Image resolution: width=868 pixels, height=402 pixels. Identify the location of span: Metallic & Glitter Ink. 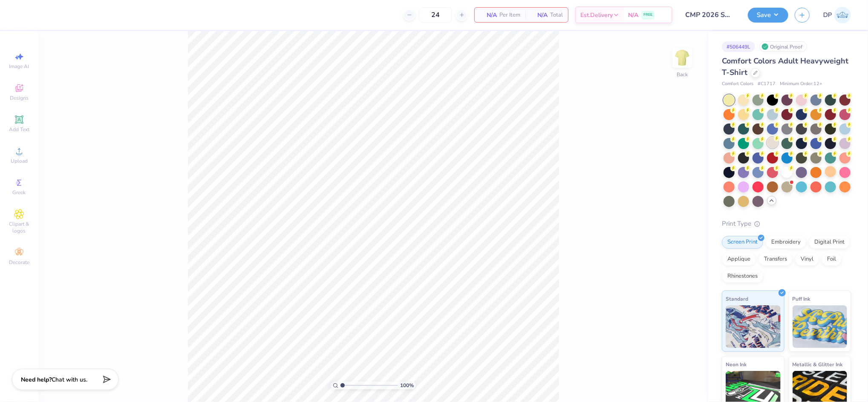
(818, 364).